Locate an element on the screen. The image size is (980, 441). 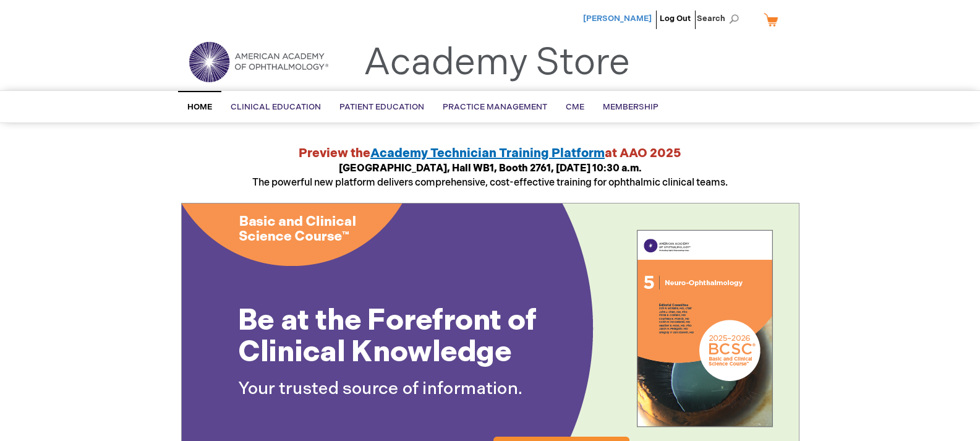
strong: Preview the at AAO 2025 is located at coordinates (490, 154).